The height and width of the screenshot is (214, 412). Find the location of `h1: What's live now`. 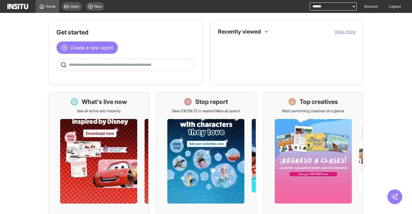

h1: What's live now is located at coordinates (104, 102).